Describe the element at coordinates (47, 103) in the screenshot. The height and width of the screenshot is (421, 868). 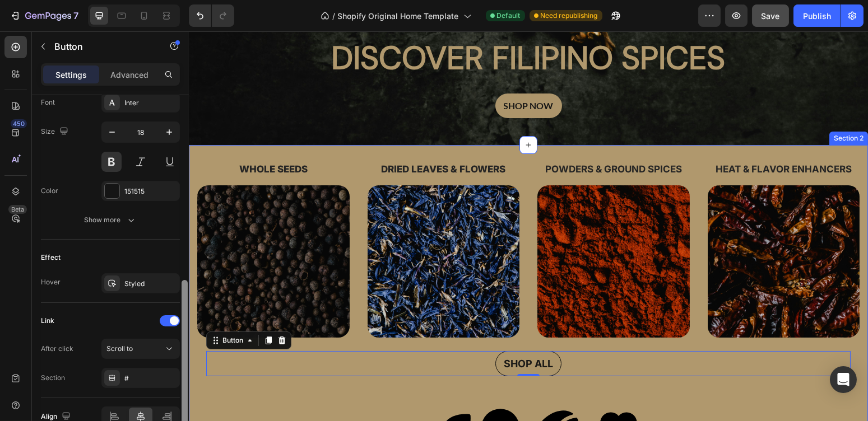
I see `div: Font` at that location.